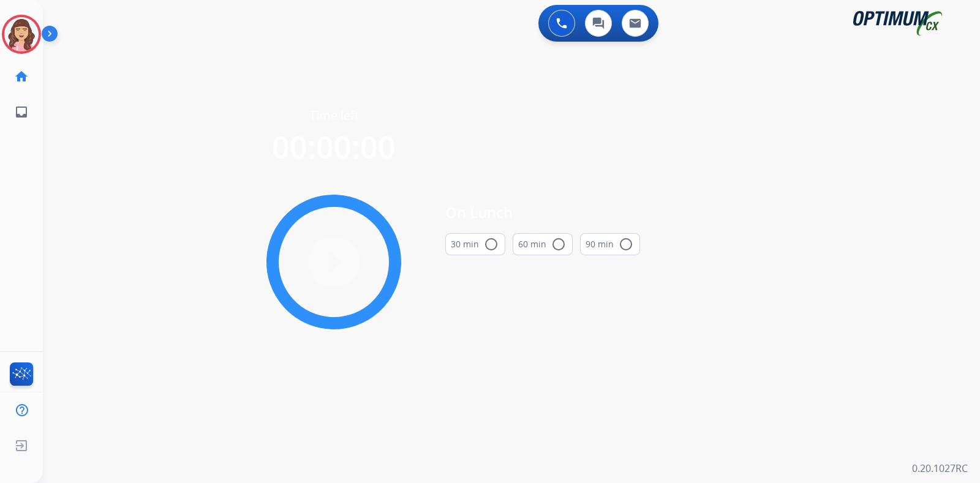 The height and width of the screenshot is (483, 980). Describe the element at coordinates (21, 77) in the screenshot. I see `mat-icon: home` at that location.